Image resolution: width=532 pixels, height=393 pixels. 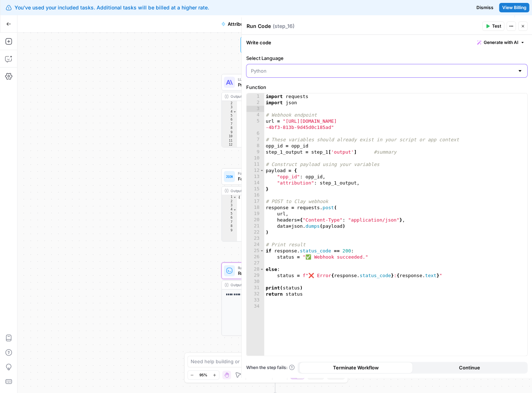 I want to click on span: When the step fails:, so click(x=270, y=367).